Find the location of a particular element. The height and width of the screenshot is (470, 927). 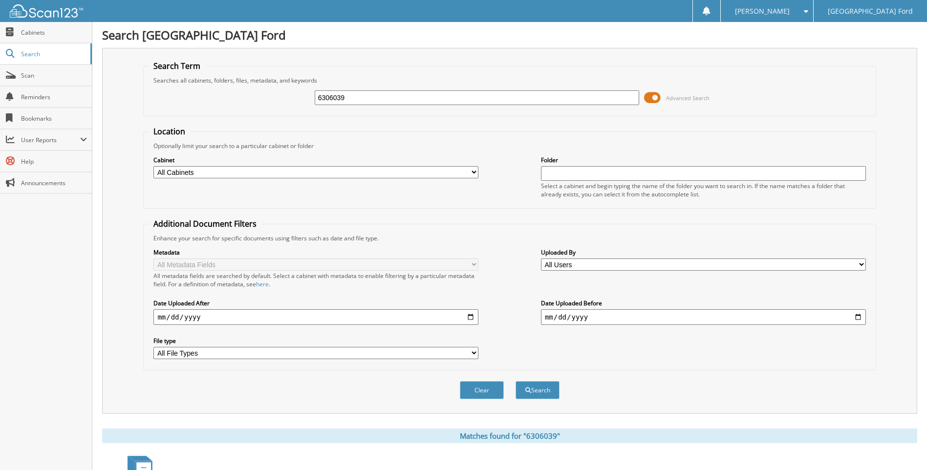

input: start is located at coordinates (316, 317).